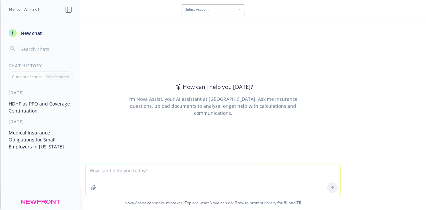  Describe the element at coordinates (24, 9) in the screenshot. I see `h1: Nova Assist` at that location.